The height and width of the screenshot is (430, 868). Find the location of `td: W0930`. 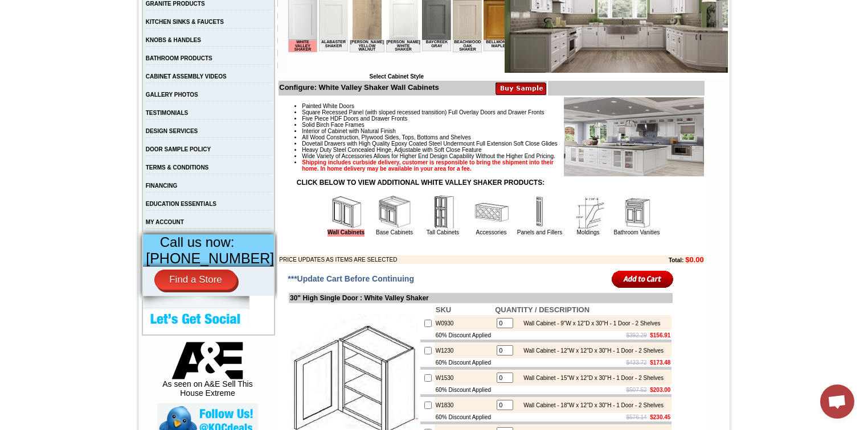

td: W0930 is located at coordinates (464, 324).